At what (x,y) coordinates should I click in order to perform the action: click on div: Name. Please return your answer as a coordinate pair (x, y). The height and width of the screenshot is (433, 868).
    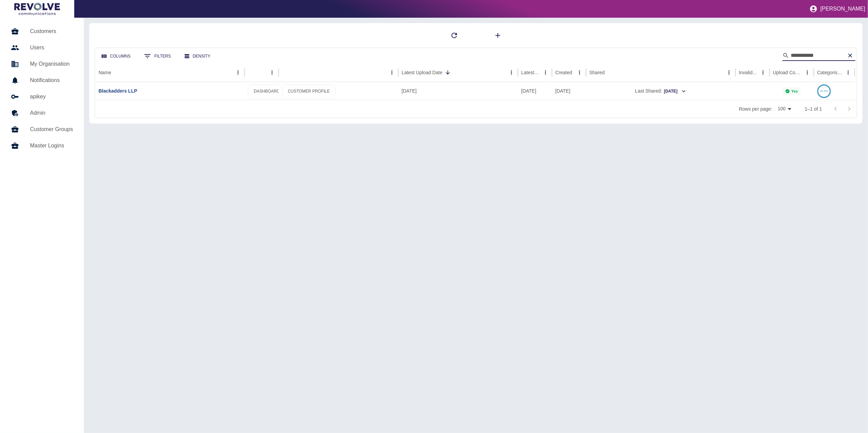
    Looking at the image, I should click on (105, 73).